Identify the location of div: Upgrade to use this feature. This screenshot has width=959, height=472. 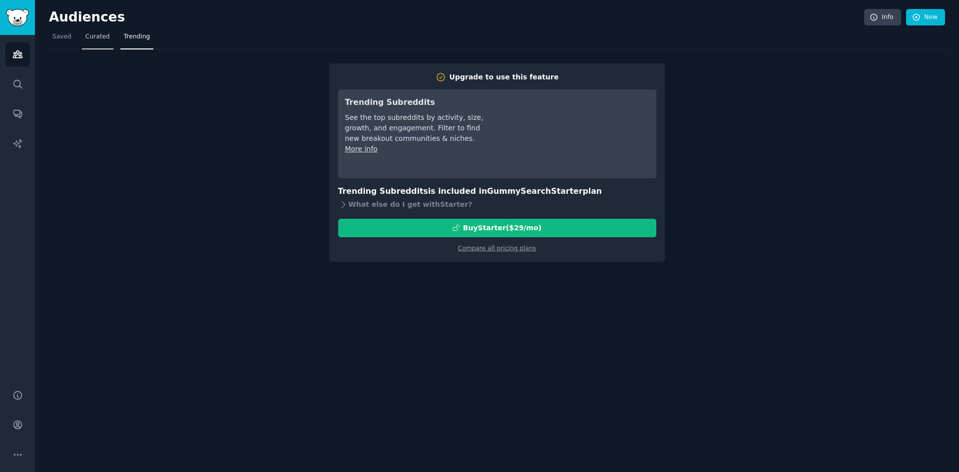
(504, 77).